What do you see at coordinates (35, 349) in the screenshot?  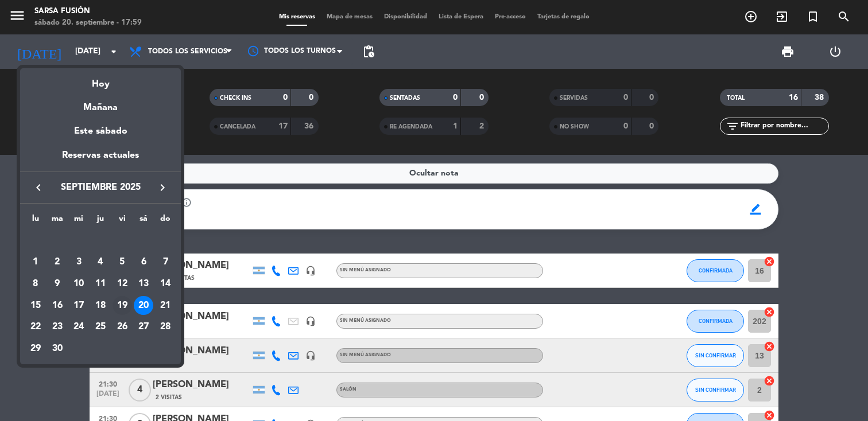 I see `td: 29 de septiembre de 2025` at bounding box center [35, 349].